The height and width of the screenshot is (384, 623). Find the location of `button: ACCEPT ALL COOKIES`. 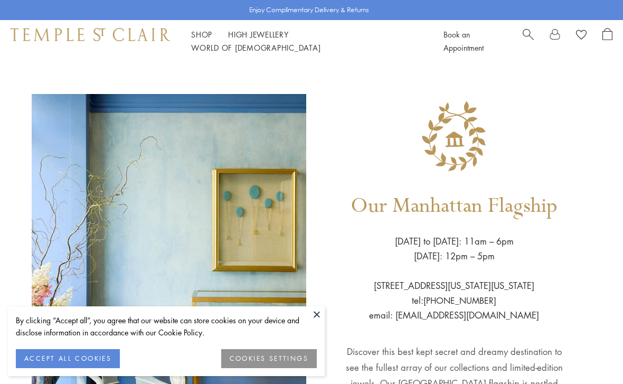

button: ACCEPT ALL COOKIES is located at coordinates (68, 359).